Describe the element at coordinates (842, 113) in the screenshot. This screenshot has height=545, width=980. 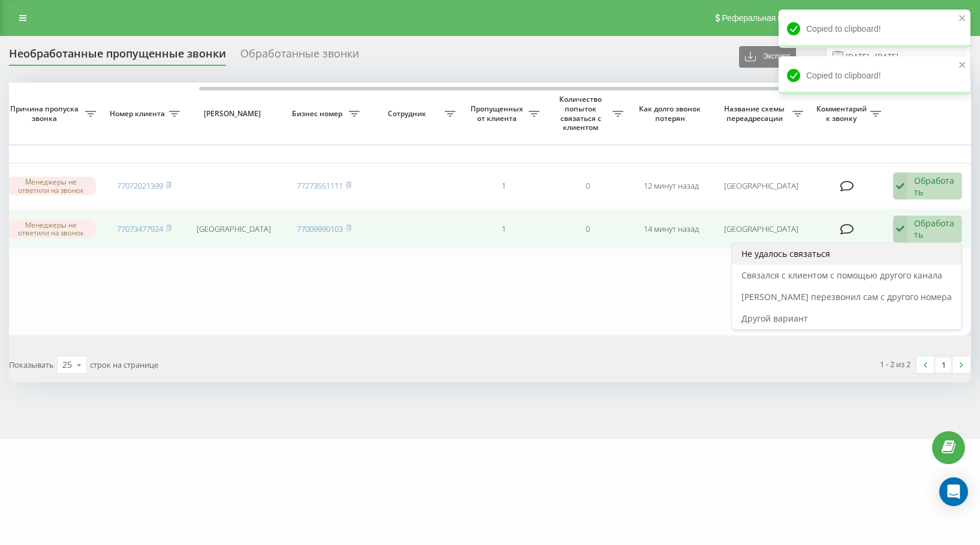
I see `span: Комментарий к звонку` at that location.